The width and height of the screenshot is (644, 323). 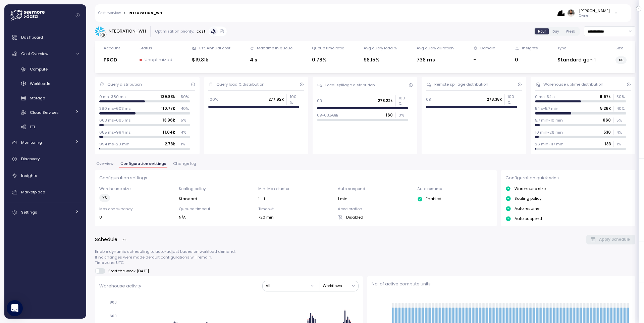 What do you see at coordinates (296, 199) in the screenshot?
I see `div: 1 - 1` at bounding box center [296, 199].